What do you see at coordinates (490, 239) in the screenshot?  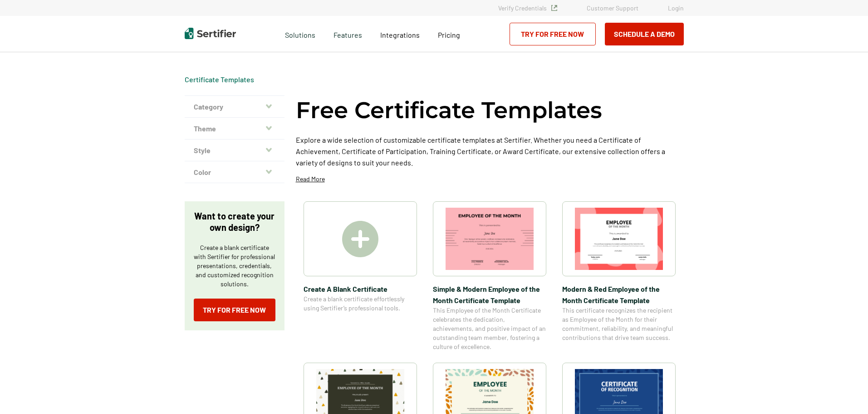 I see `img: Simple & Modern Employee of the Month Certificate Template` at bounding box center [490, 239].